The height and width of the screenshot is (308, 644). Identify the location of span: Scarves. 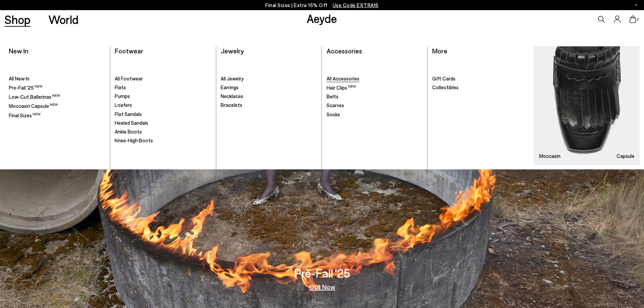
(335, 105).